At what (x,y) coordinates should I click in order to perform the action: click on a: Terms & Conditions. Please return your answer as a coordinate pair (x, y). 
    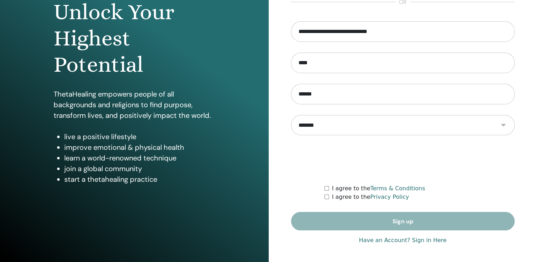
    Looking at the image, I should click on (397, 188).